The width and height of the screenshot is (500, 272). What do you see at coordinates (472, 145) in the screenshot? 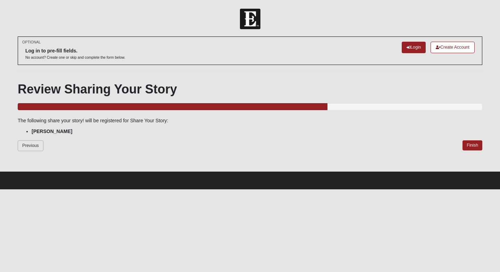
I see `a: Finish` at bounding box center [472, 145].